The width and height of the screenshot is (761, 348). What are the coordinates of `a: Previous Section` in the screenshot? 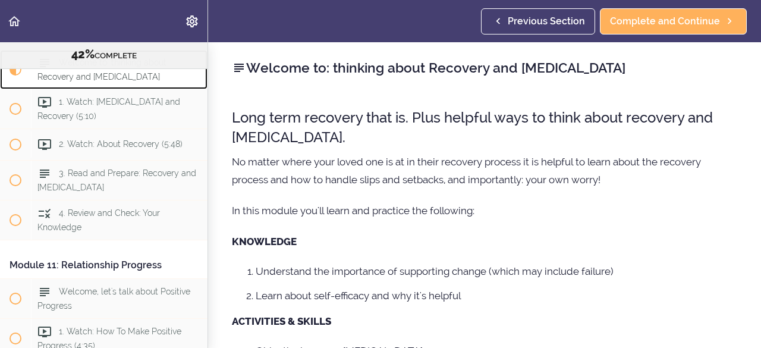 It's located at (538, 21).